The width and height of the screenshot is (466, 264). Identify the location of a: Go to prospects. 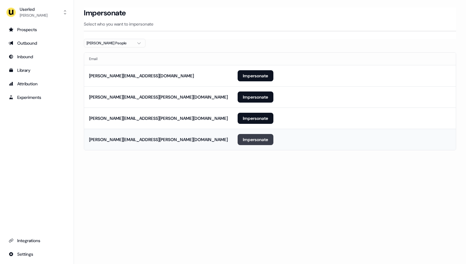
(37, 30).